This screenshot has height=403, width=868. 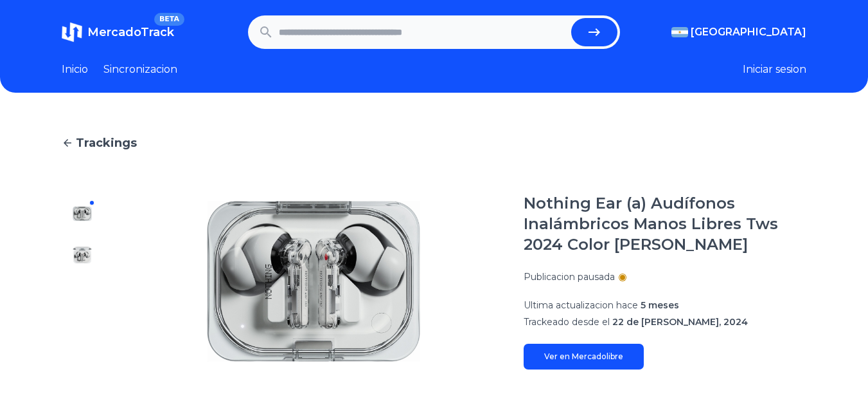 I want to click on span: BETA, so click(x=169, y=19).